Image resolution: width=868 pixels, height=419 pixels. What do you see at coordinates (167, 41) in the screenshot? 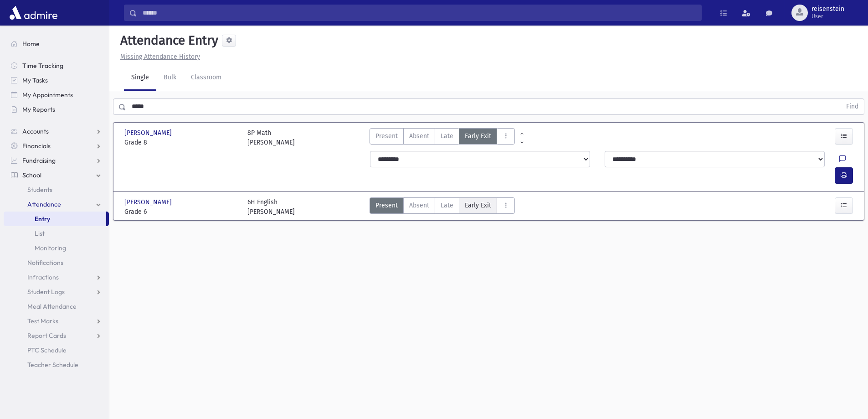
I see `h5: Attendance Entry` at bounding box center [167, 41].